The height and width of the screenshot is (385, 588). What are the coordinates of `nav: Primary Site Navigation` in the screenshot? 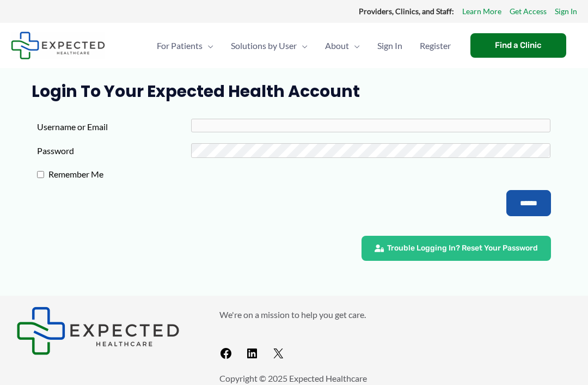 It's located at (304, 46).